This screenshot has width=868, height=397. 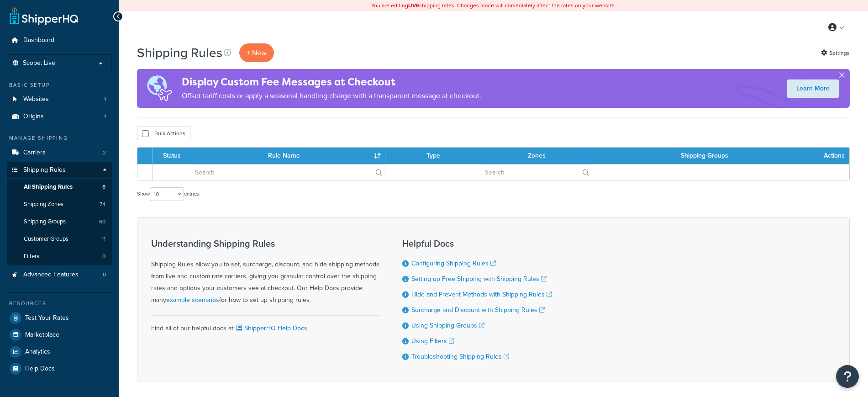 I want to click on a: Analytics, so click(x=59, y=351).